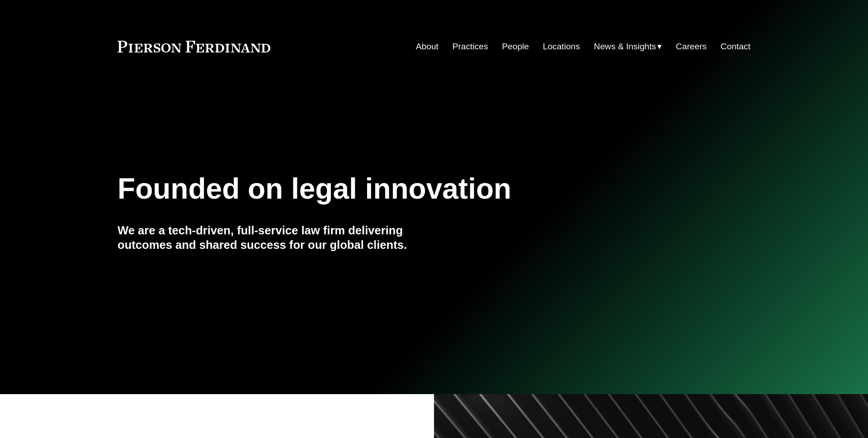  Describe the element at coordinates (562, 46) in the screenshot. I see `a: Locations` at that location.